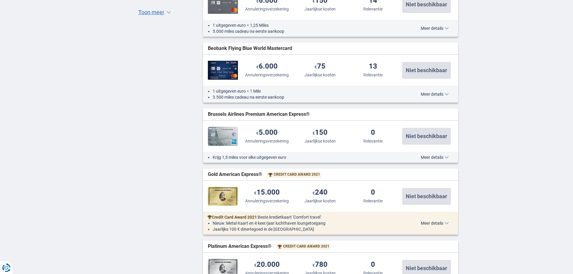 This screenshot has width=573, height=274. Describe the element at coordinates (320, 192) in the screenshot. I see `div: 240` at that location.